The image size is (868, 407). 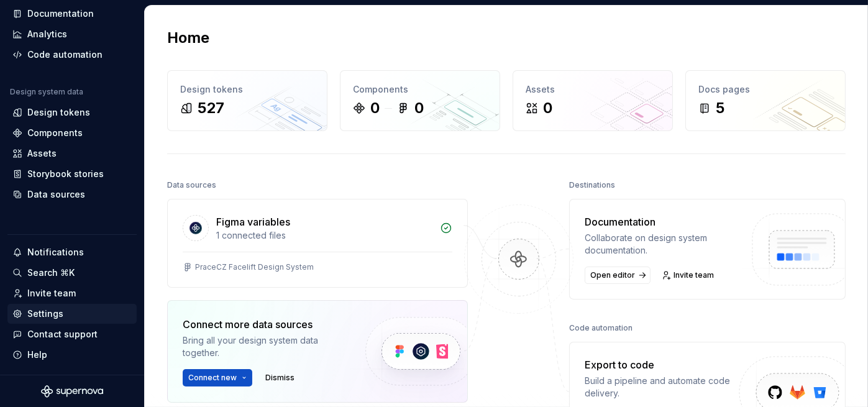 What do you see at coordinates (593, 101) in the screenshot?
I see `a: Assets0` at bounding box center [593, 101].